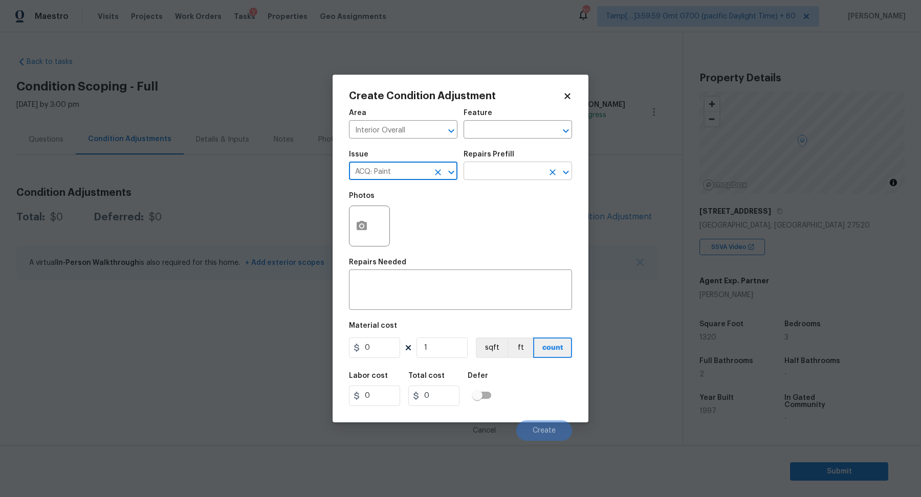 The width and height of the screenshot is (921, 497). What do you see at coordinates (544, 431) in the screenshot?
I see `span: Create` at bounding box center [544, 431].